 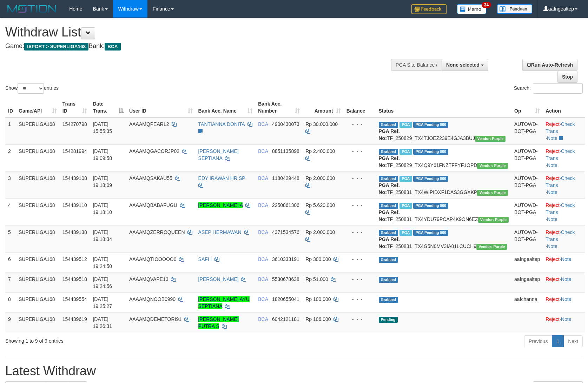 I want to click on th: Bank Acc. Number: activate to sort column ascending, so click(x=279, y=107).